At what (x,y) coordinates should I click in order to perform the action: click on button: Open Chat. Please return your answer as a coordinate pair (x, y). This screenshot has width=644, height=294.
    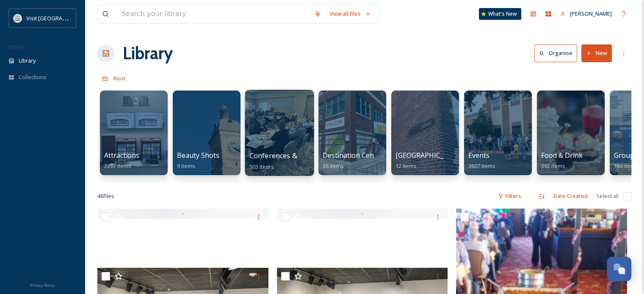
    Looking at the image, I should click on (619, 269).